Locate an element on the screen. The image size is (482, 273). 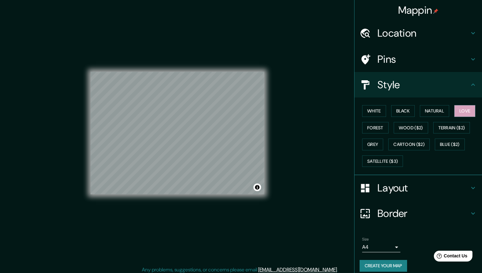
button: Natural is located at coordinates (434, 111).